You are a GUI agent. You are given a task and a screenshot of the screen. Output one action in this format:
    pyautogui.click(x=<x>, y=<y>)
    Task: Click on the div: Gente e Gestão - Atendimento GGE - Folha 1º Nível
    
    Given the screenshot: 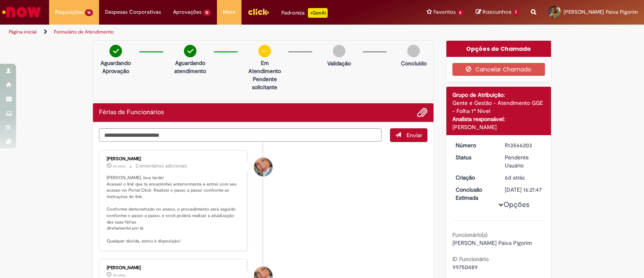 What is the action you would take?
    pyautogui.click(x=499, y=107)
    